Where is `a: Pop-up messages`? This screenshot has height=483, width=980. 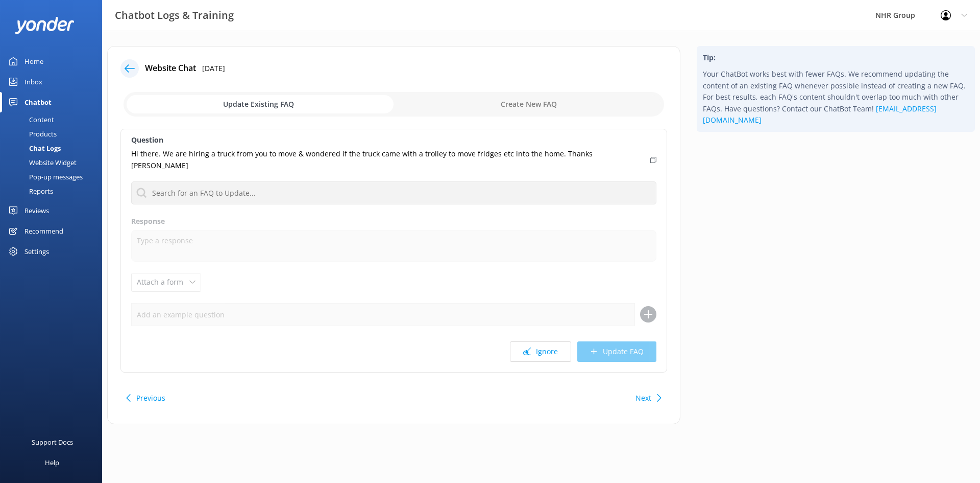
a: Pop-up messages is located at coordinates (54, 177).